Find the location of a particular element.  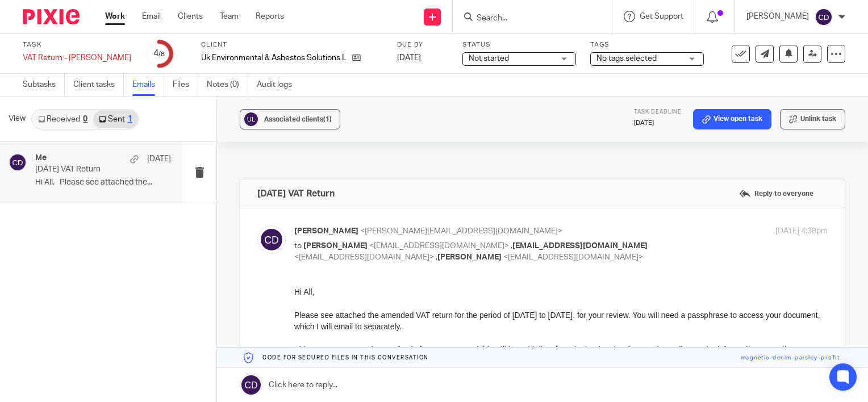

p: Uk Environmental & Asbestos Solutions Limited is located at coordinates (274, 58).